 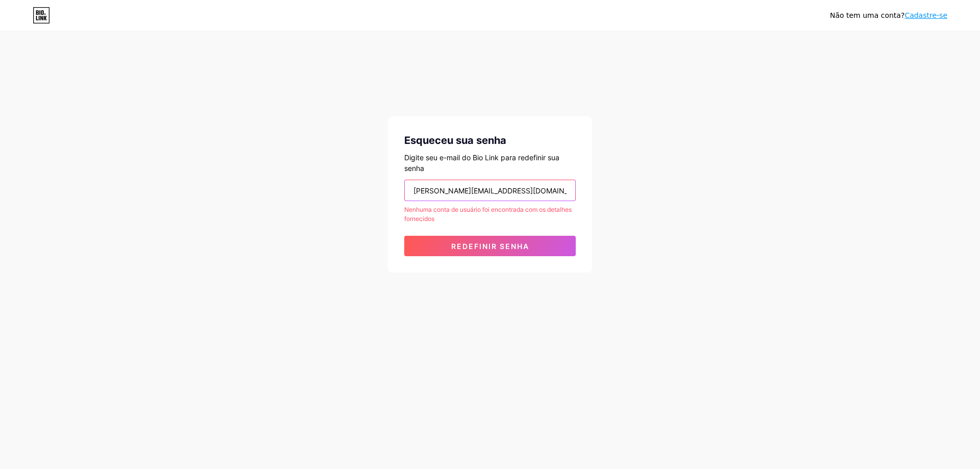 I want to click on font: Esqueceu sua senha, so click(x=455, y=140).